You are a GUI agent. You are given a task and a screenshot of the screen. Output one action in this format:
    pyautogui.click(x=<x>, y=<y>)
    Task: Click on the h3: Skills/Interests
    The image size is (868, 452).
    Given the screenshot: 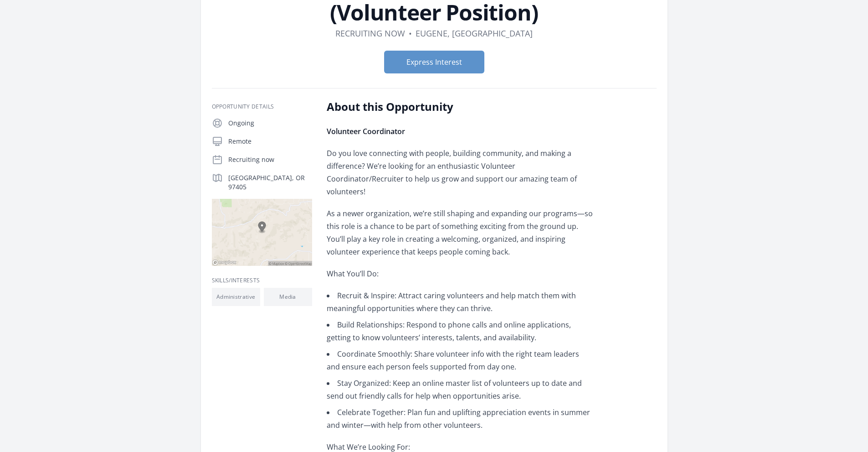 What is the action you would take?
    pyautogui.click(x=262, y=281)
    